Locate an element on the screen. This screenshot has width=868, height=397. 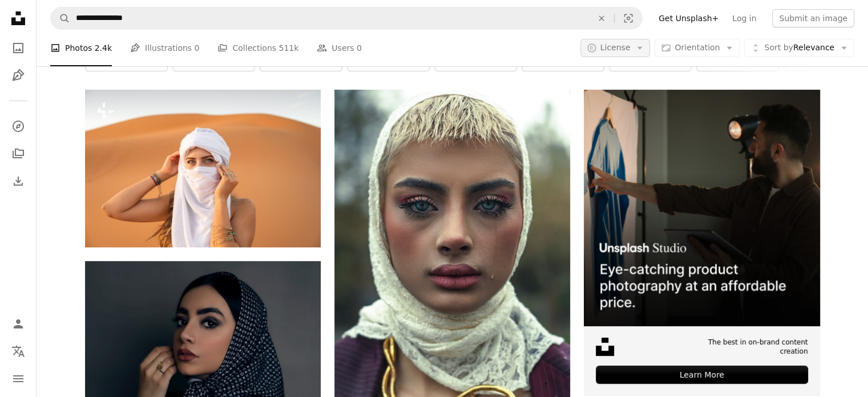
button: Language is located at coordinates (18, 351).